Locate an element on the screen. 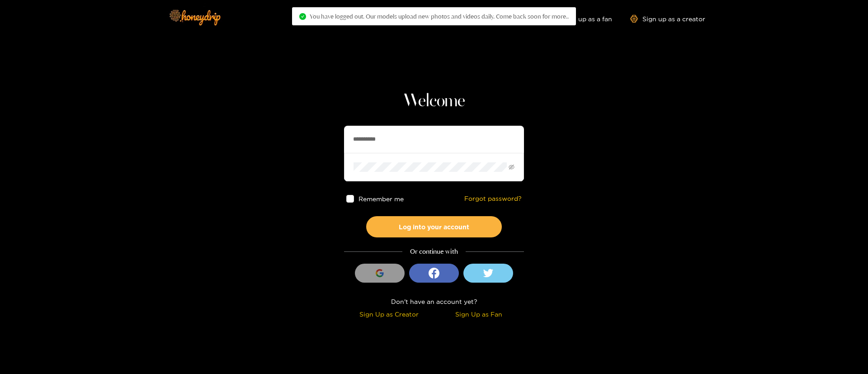 The image size is (868, 374). span: check-circle is located at coordinates (302, 16).